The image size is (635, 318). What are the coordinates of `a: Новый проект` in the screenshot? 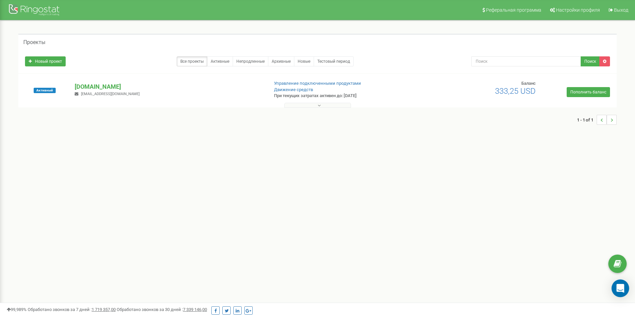 It's located at (45, 61).